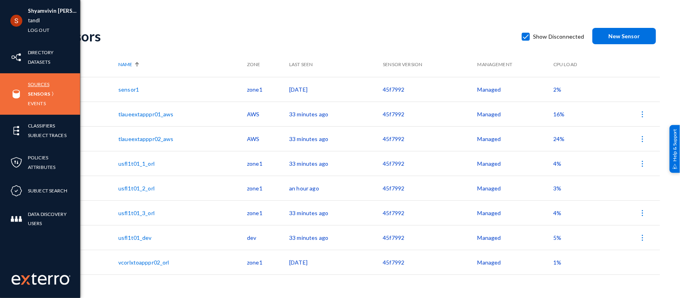 Image resolution: width=680 pixels, height=298 pixels. I want to click on a: Policies, so click(38, 157).